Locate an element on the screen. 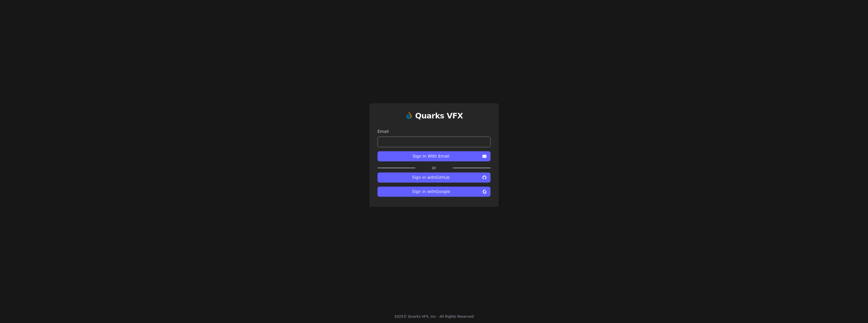  div: 2025 © Quarks VFX, Inc - All Rights Reserved is located at coordinates (434, 317).